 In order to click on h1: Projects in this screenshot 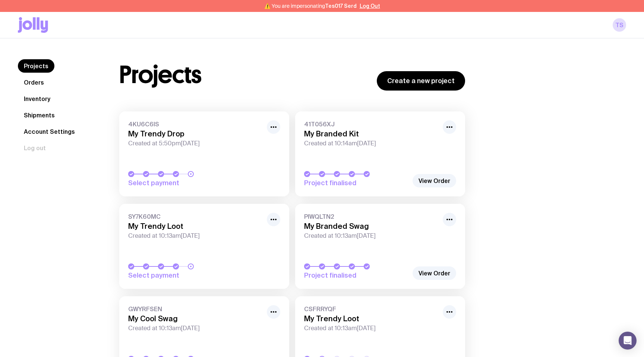, I will do `click(160, 75)`.